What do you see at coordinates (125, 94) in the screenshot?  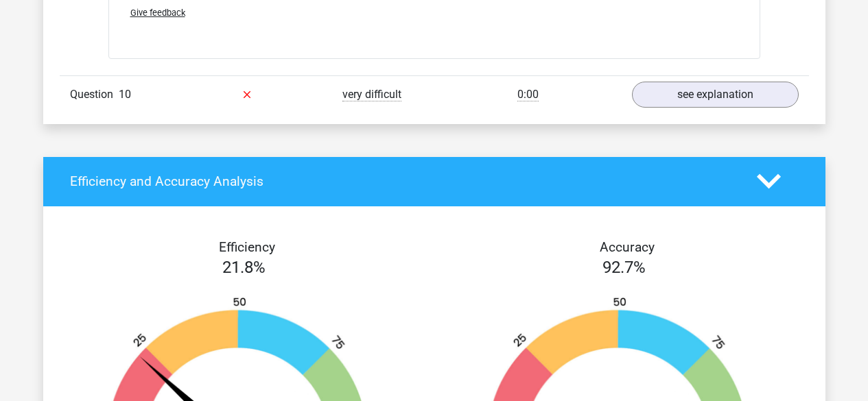 I see `span: 10` at bounding box center [125, 94].